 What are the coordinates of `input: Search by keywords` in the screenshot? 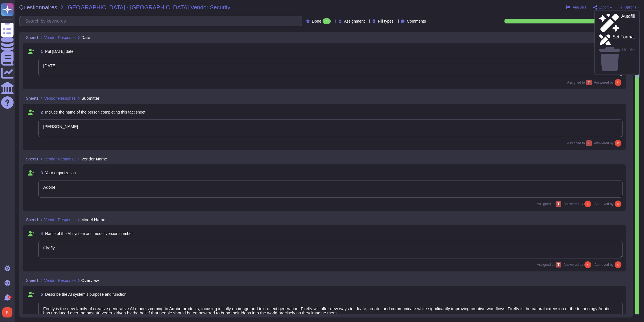 It's located at (162, 21).